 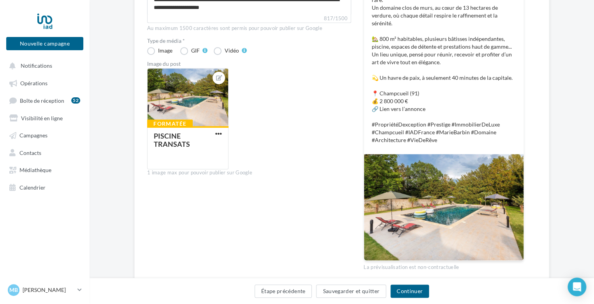 I want to click on span: Médiathèque, so click(x=35, y=170).